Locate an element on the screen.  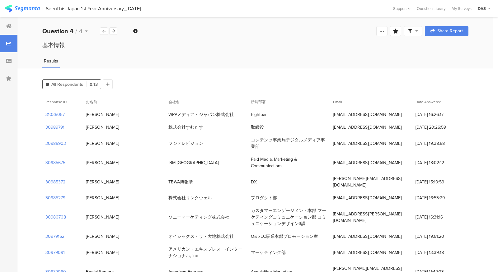
div: オイシックス・ラ・大地株式会社 is located at coordinates (201, 237).